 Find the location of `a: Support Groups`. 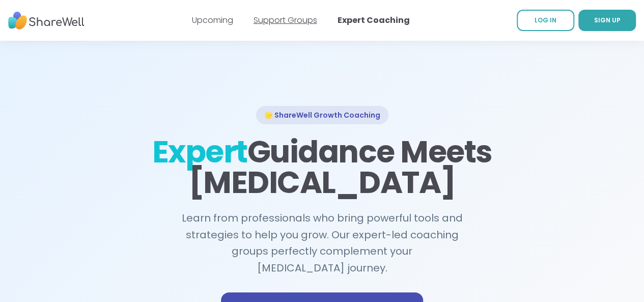

a: Support Groups is located at coordinates (285, 20).